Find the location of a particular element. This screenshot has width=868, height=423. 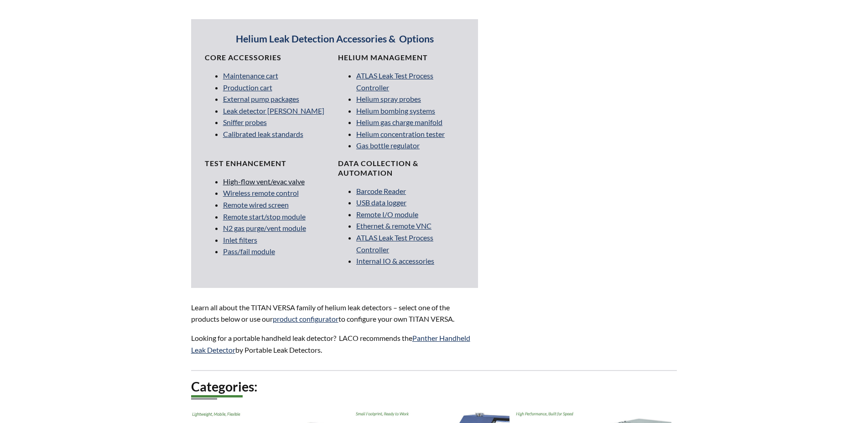

a: Pass/fail module is located at coordinates (249, 250).